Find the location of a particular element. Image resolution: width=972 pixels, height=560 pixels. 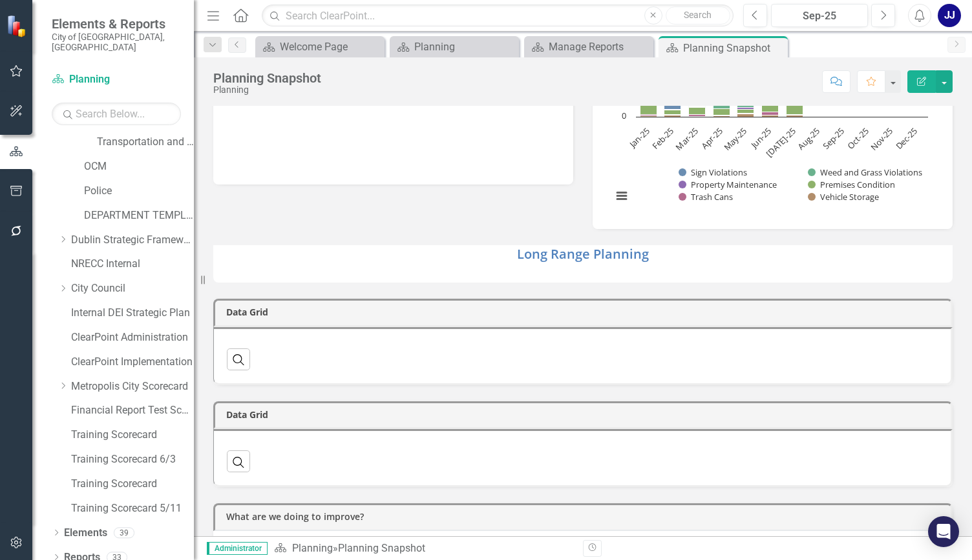

path: May-25, 8. Vehicle Storage. is located at coordinates (746, 116).